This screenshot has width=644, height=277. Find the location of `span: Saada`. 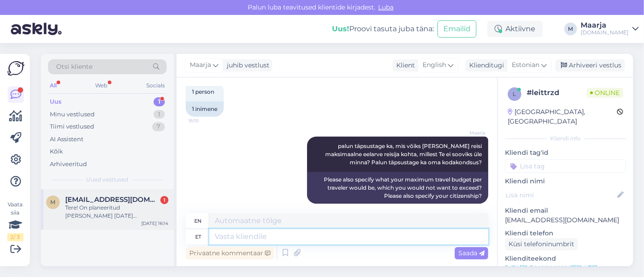

span: Saada is located at coordinates (471, 253).